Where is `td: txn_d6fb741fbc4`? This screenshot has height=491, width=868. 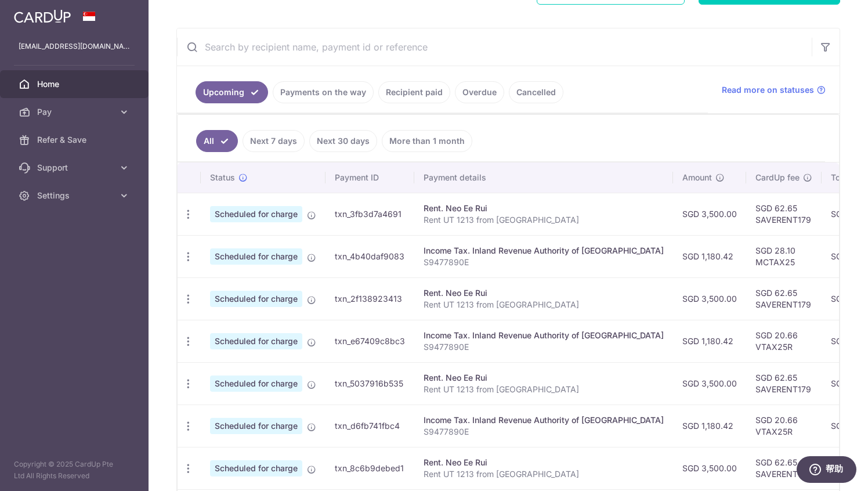 td: txn_d6fb741fbc4 is located at coordinates (370, 425).